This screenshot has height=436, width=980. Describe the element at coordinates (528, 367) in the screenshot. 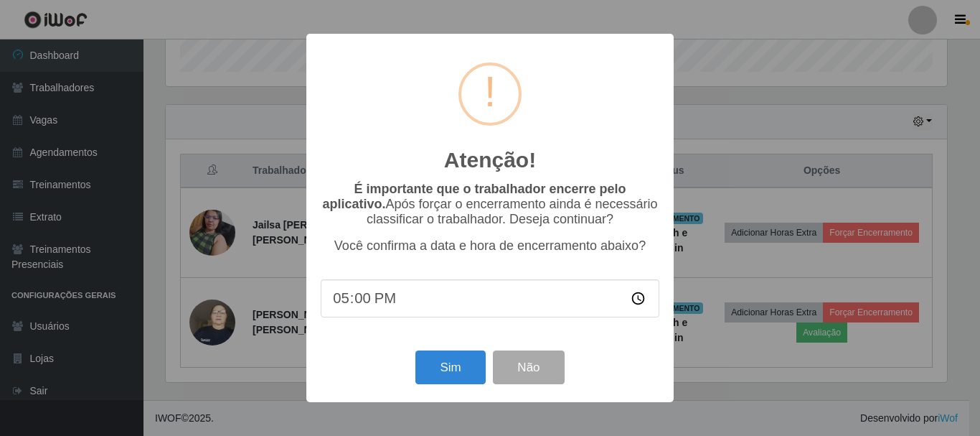

I see `button: Não` at that location.